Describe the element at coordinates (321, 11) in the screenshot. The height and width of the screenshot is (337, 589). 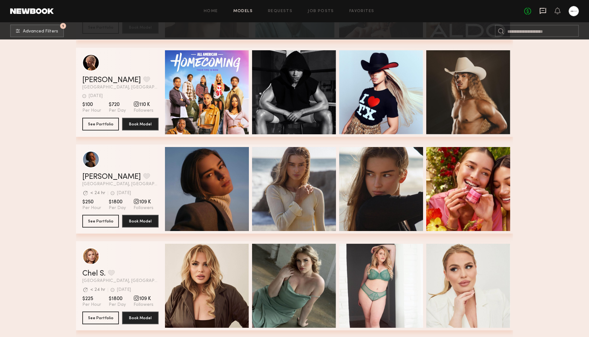
I see `a: Job Posts` at that location.